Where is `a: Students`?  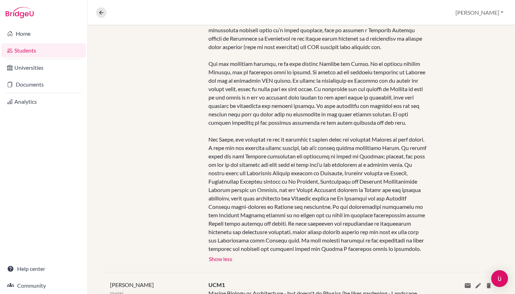 a: Students is located at coordinates (43, 50).